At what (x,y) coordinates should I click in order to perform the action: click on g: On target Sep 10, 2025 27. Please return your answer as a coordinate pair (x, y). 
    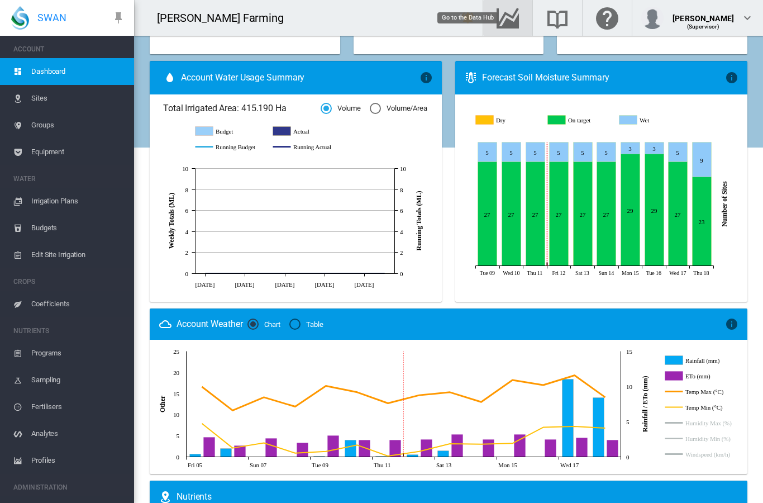
    Looking at the image, I should click on (512, 213).